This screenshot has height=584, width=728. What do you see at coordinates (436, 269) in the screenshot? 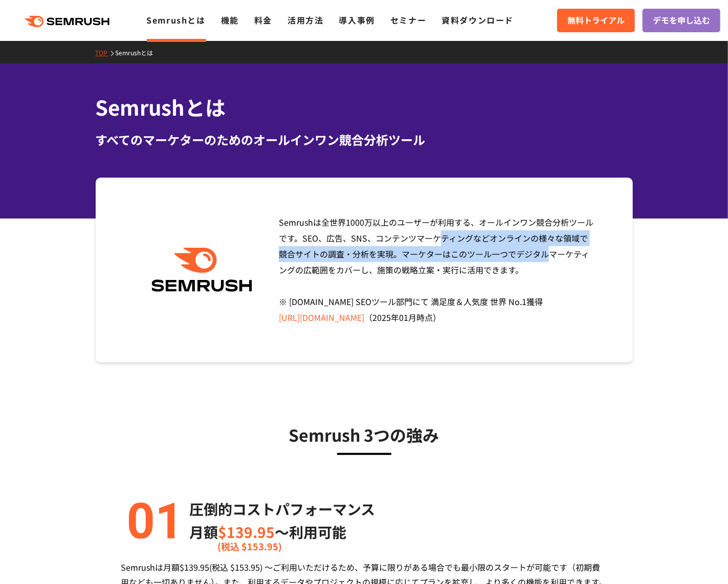
I see `span: Semrushは全世界1000万以上のユーザーが利用する、オールインワン競合分析ツールです。SEO、広告、SNS、コンテンツマーケティングなどオンラインの様々な領域で競合サイトの調査・分析を実現...` at bounding box center [436, 269].